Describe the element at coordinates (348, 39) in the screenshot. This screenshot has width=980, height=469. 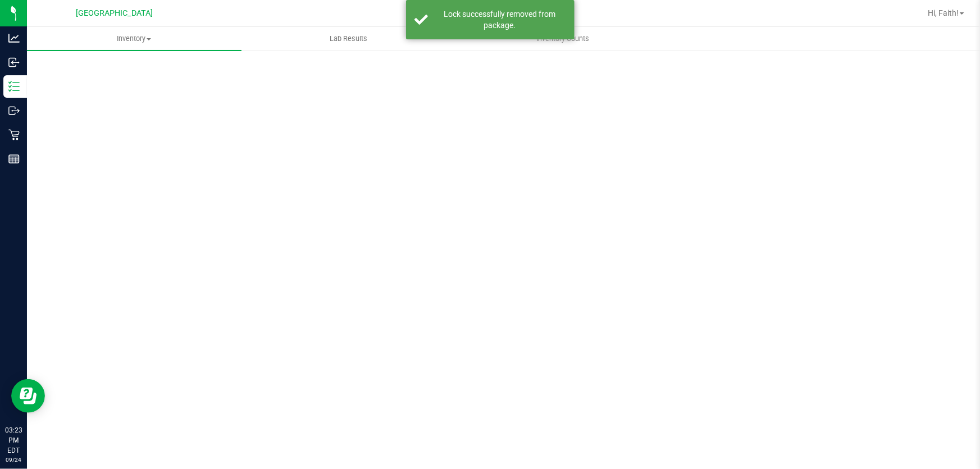
I see `span: Lab Results` at that location.